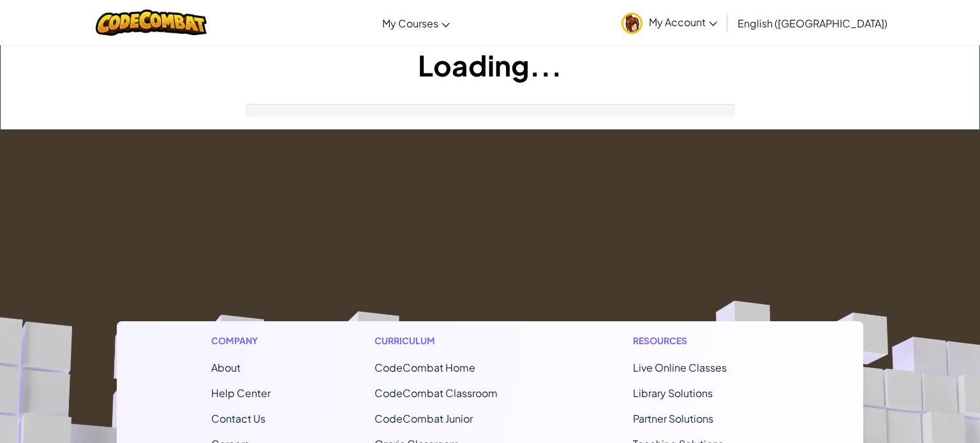 The width and height of the screenshot is (980, 443). What do you see at coordinates (632, 23) in the screenshot?
I see `img: avatar` at bounding box center [632, 23].